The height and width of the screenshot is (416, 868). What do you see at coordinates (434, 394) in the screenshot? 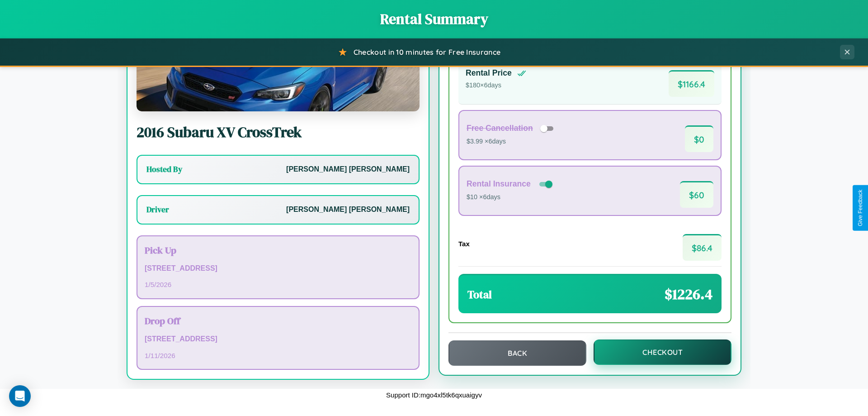
I see `p: Support ID: mgo4xl5tk6qxuaigyv` at bounding box center [434, 394].